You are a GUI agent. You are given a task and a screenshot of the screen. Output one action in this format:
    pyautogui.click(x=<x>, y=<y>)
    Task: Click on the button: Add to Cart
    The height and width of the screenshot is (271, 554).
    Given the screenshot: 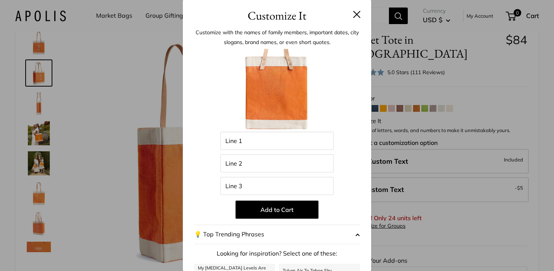 What is the action you would take?
    pyautogui.click(x=277, y=210)
    